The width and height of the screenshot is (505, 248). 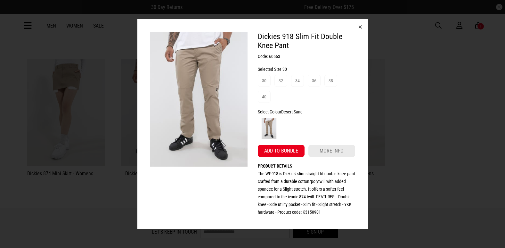 I want to click on span: 30, so click(x=285, y=69).